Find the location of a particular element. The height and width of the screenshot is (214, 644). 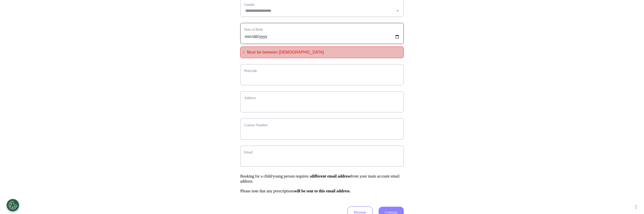

label: Gender is located at coordinates (322, 5).